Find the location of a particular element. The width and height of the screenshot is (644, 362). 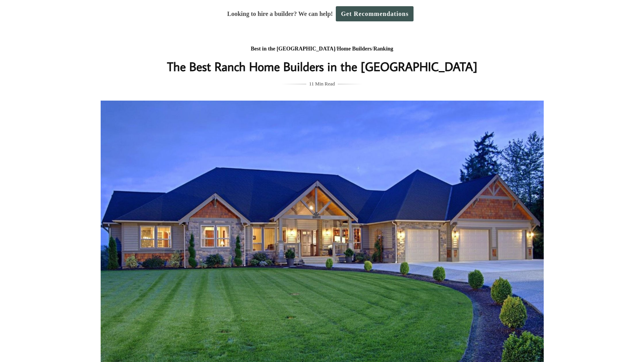

a: Ranking is located at coordinates (382, 48).